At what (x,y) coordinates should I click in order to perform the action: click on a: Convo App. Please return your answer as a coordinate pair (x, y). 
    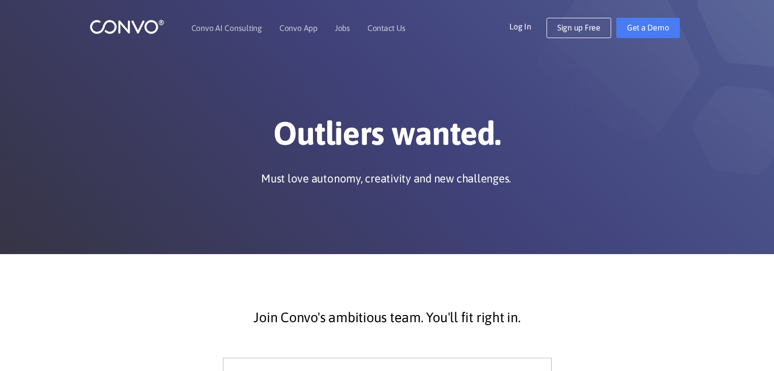
    Looking at the image, I should click on (298, 28).